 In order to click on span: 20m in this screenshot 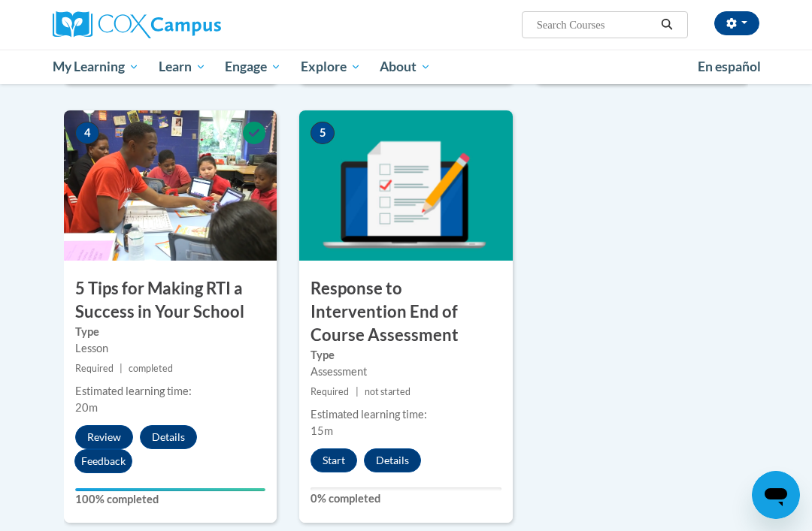, I will do `click(87, 407)`.